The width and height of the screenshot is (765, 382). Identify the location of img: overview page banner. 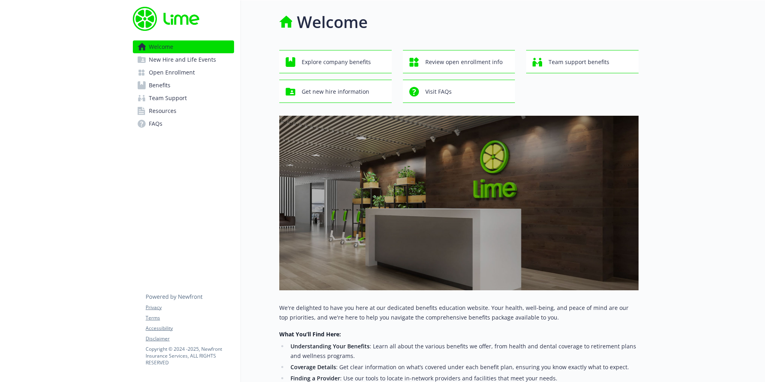
(459, 203).